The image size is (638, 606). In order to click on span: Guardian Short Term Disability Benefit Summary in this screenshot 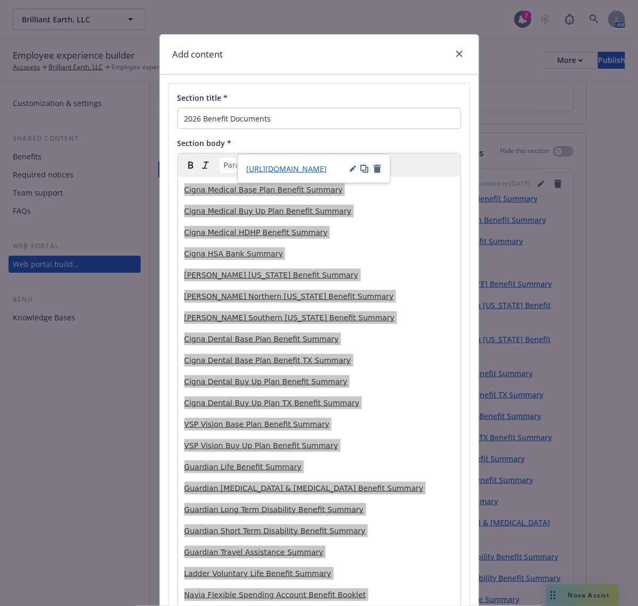, I will do `click(275, 531)`.